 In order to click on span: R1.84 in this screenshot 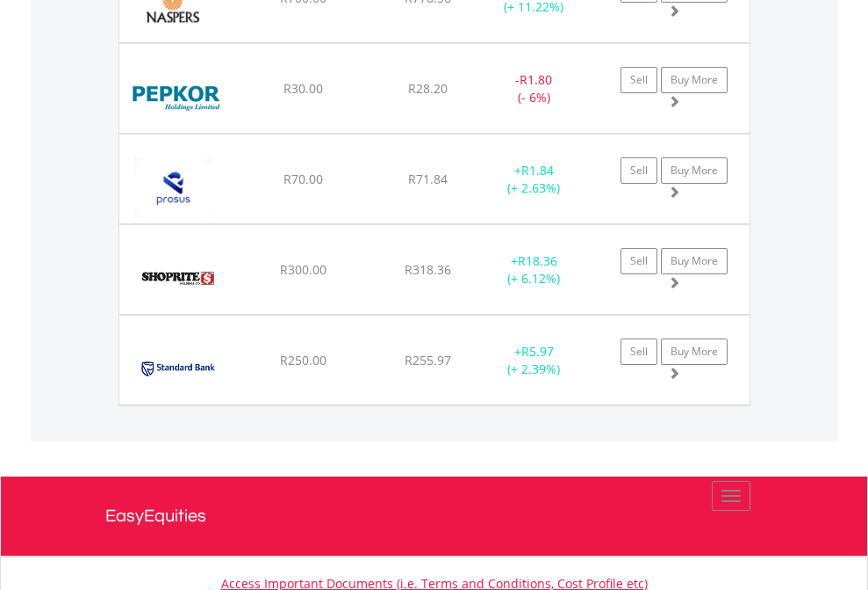, I will do `click(538, 170)`.